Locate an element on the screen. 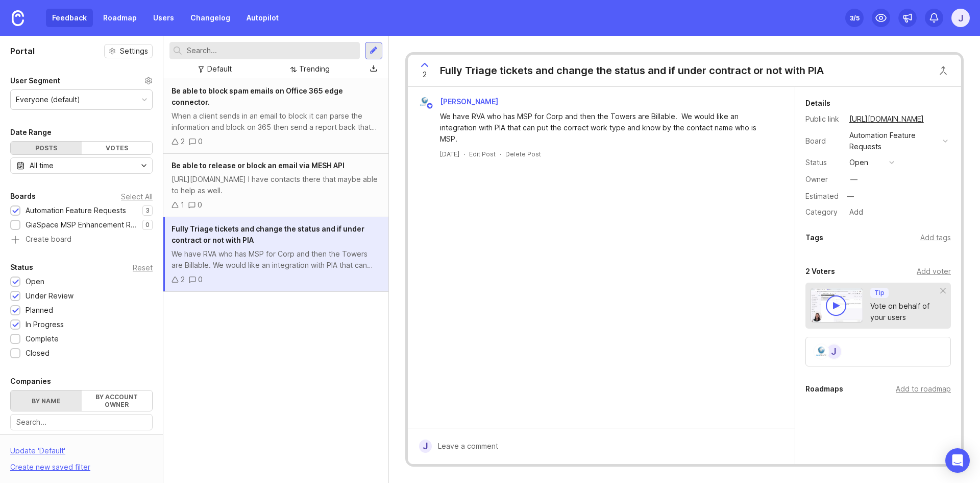 This screenshot has height=483, width=980. div: Roadmaps is located at coordinates (825, 388).